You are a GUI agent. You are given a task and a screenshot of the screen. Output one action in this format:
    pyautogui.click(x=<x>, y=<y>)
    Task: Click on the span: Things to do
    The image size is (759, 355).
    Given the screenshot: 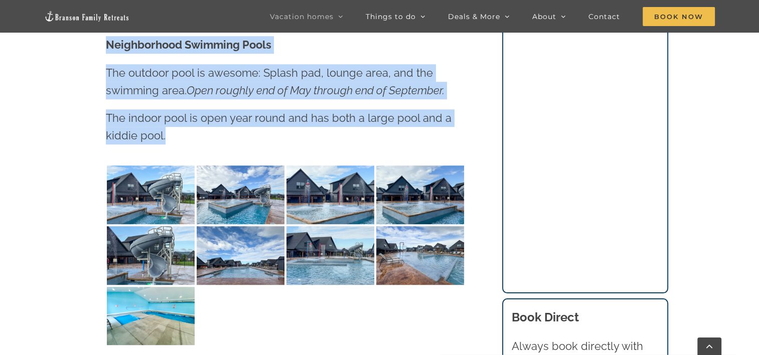 What is the action you would take?
    pyautogui.click(x=391, y=17)
    